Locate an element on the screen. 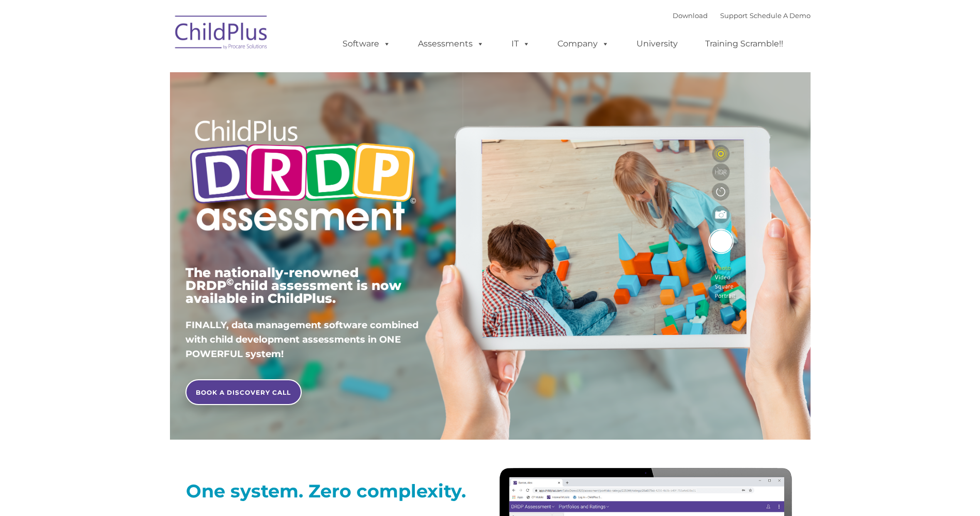 The image size is (980, 516). span: The nationally-renowned DRDP child assessment is now available in ChildPlus. is located at coordinates (293, 285).